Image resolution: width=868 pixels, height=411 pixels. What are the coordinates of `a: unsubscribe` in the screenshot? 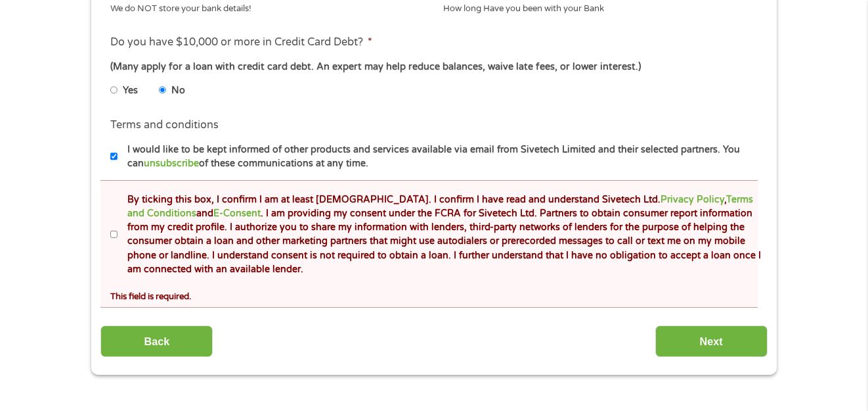 It's located at (172, 163).